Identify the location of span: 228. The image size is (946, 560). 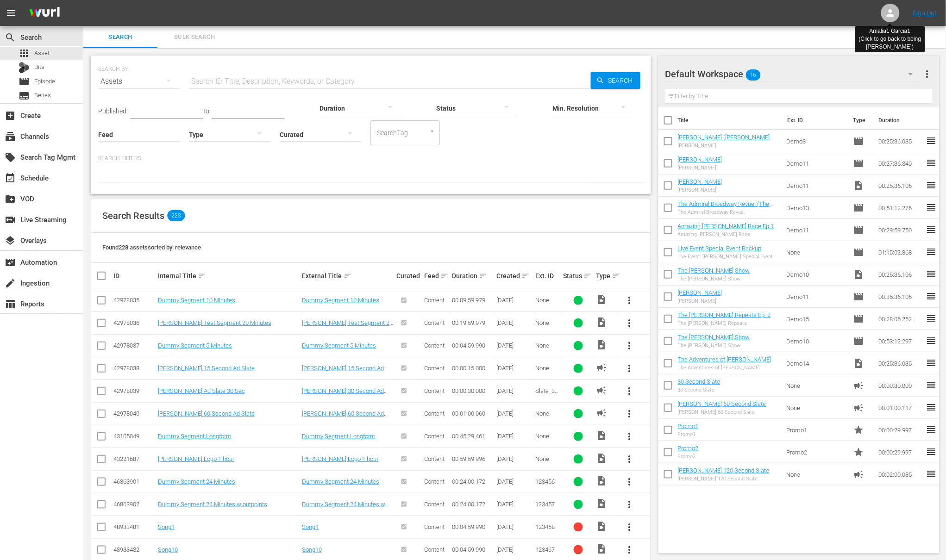
(176, 216).